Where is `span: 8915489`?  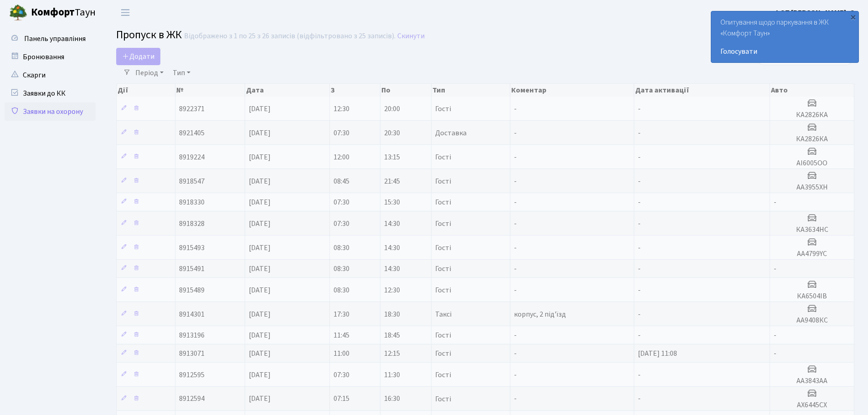
span: 8915489 is located at coordinates (192, 290).